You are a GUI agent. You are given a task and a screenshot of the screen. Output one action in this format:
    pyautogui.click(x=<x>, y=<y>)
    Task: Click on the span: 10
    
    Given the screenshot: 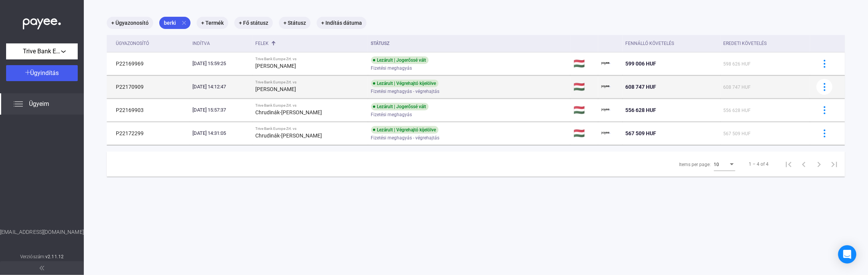 What is the action you would take?
    pyautogui.click(x=717, y=165)
    